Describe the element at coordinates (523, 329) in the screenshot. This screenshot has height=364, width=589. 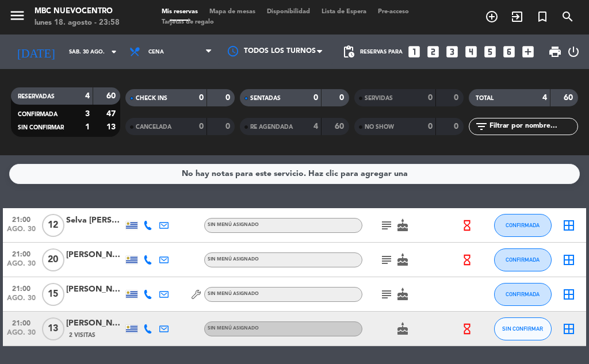
I see `button: SIN CONFIRMAR` at that location.